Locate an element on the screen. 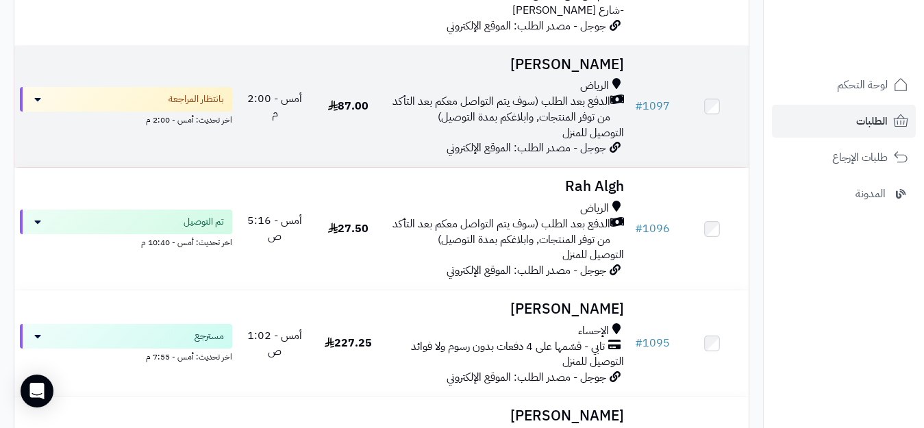 The image size is (924, 428). a: المدونة is located at coordinates (844, 194).